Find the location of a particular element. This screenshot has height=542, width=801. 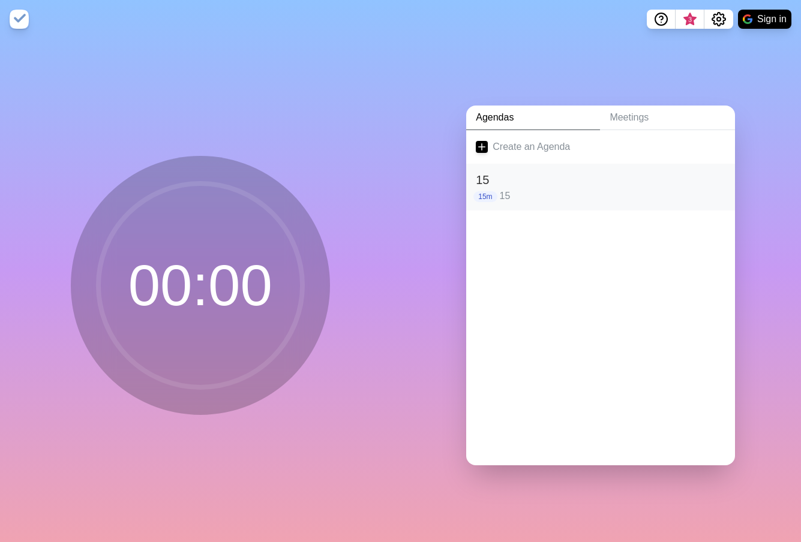

button: Help is located at coordinates (661, 19).